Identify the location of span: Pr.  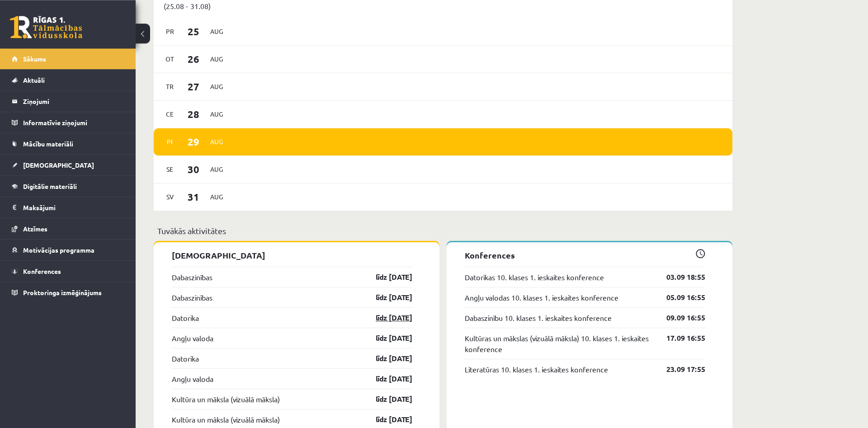
(170, 31).